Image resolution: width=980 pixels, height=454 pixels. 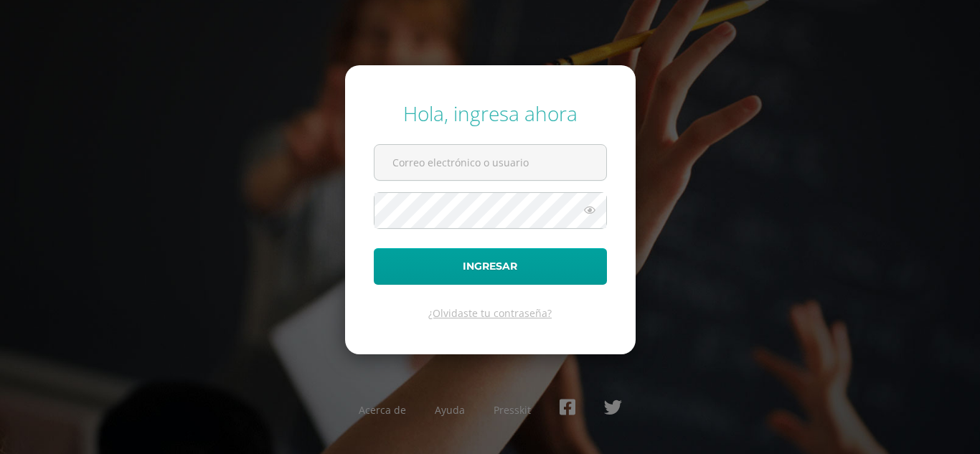 What do you see at coordinates (490, 162) in the screenshot?
I see `input: Correo electrónico o usuario` at bounding box center [490, 162].